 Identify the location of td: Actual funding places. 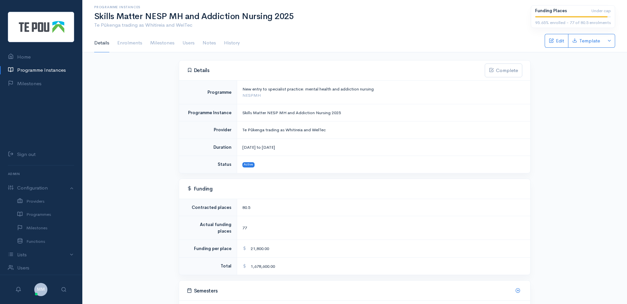
(208, 228).